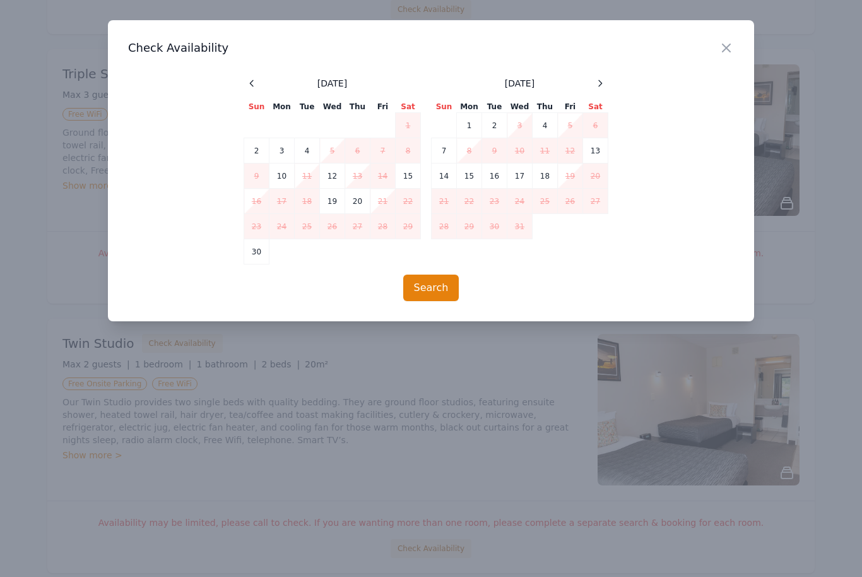 The height and width of the screenshot is (577, 862). I want to click on h3: Check Availability, so click(431, 48).